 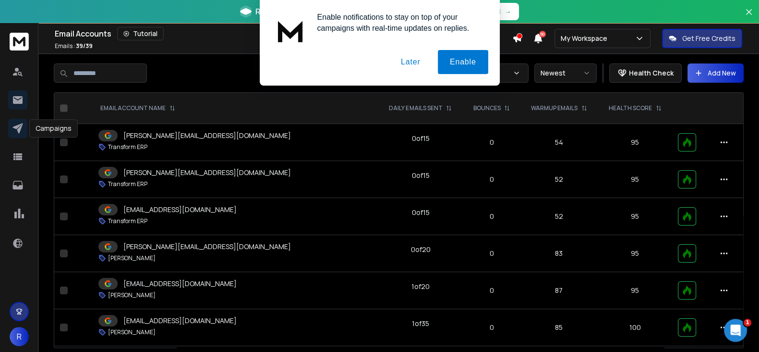 I want to click on span: R, so click(x=19, y=336).